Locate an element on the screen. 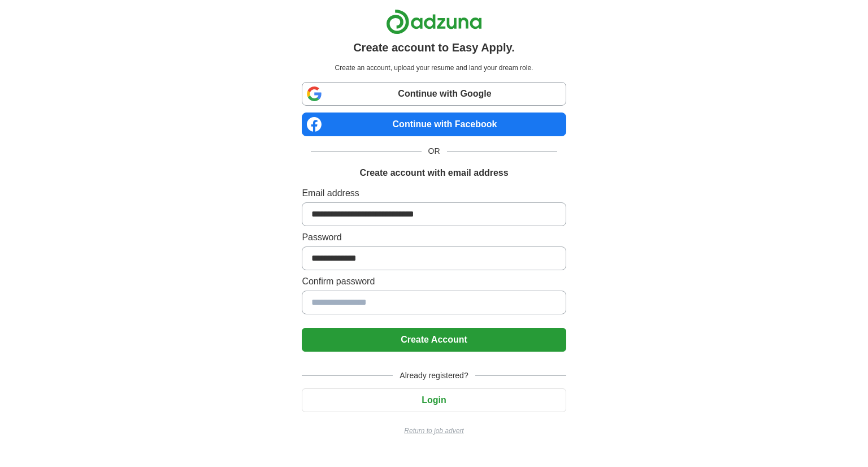  label: Confirm password is located at coordinates (434, 281).